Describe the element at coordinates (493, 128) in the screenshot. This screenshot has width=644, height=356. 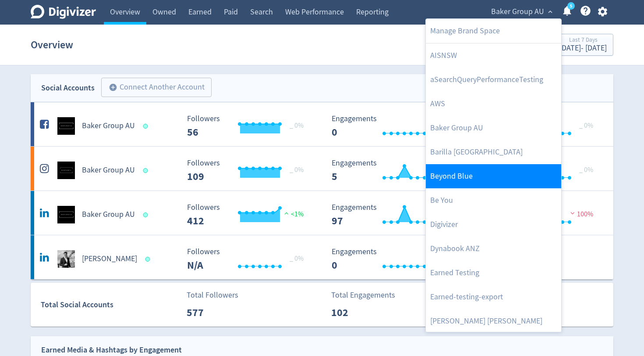
I see `a: Baker Group AU` at that location.